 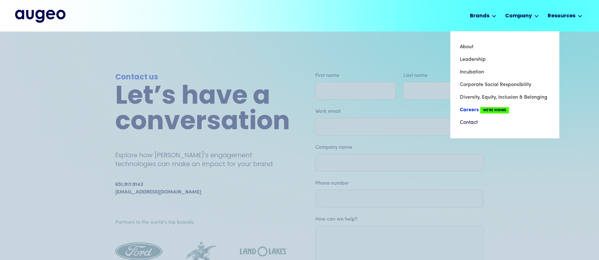 What do you see at coordinates (40, 16) in the screenshot?
I see `img: Augeo's full logo in midnight blue.` at bounding box center [40, 16].